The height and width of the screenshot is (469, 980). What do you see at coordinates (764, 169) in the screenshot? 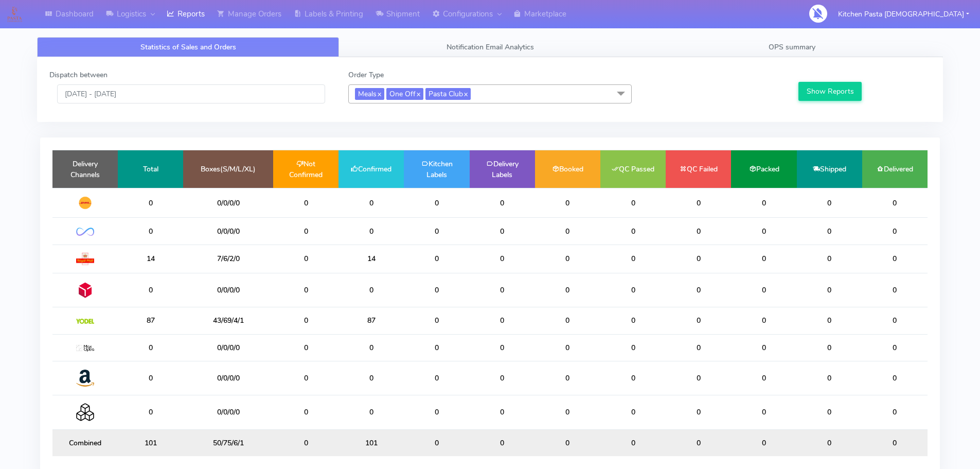
I see `td: Packed` at bounding box center [764, 169].